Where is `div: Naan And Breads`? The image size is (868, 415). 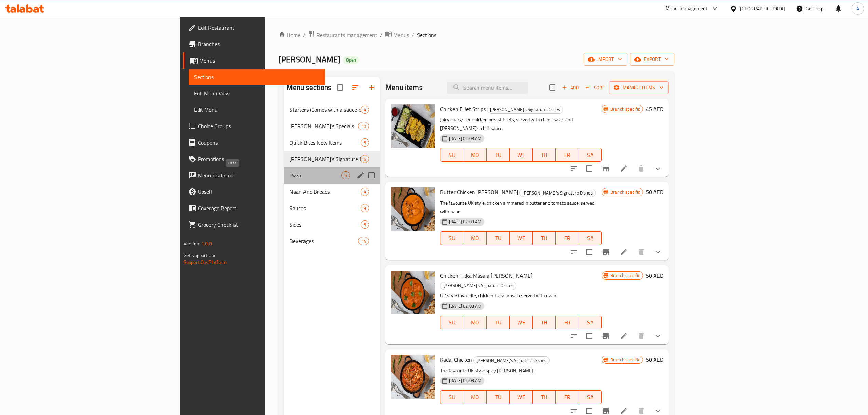
div: Naan And Breads is located at coordinates (325, 191).